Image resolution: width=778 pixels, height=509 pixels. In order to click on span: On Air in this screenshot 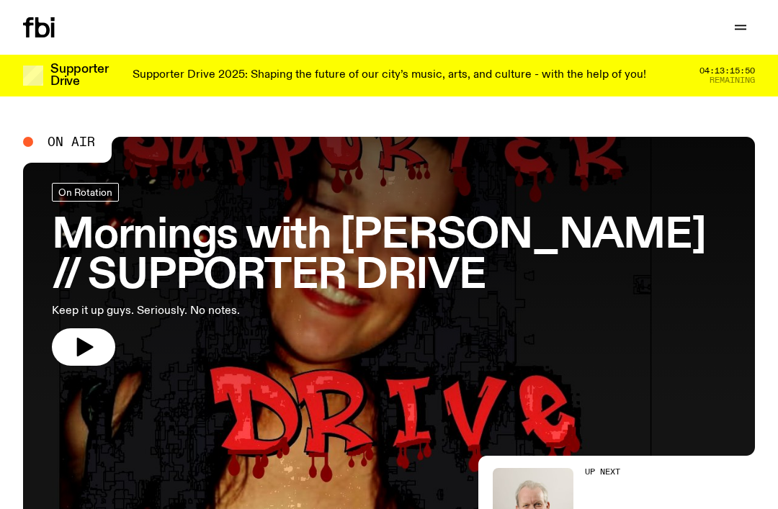, I will do `click(71, 142)`.